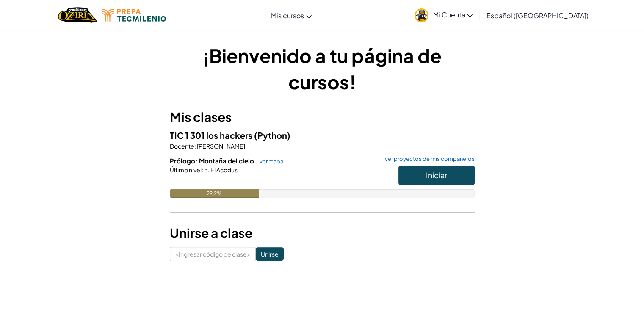 This screenshot has width=644, height=309. I want to click on font: 8., so click(206, 170).